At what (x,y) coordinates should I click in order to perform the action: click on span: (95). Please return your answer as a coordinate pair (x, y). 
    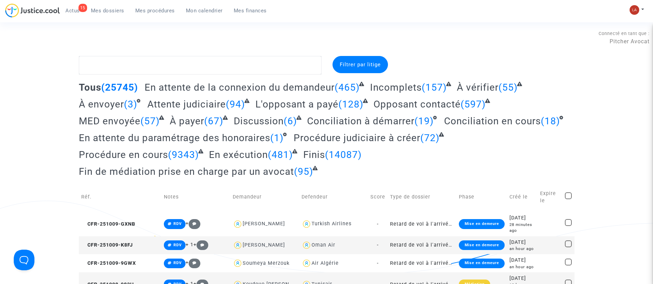
    Looking at the image, I should click on (303, 172).